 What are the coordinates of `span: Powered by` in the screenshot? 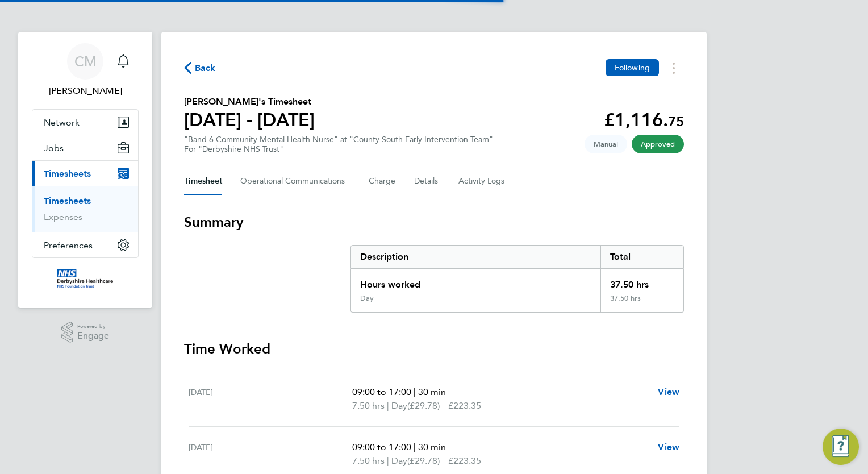 It's located at (93, 326).